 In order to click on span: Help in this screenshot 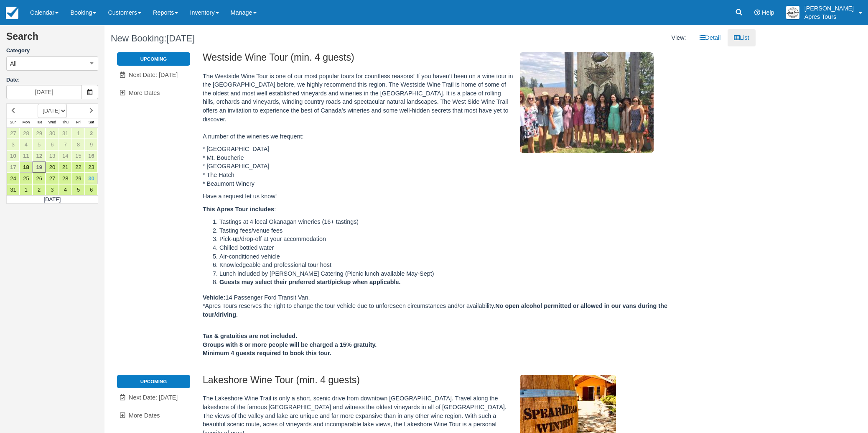, I will do `click(768, 12)`.